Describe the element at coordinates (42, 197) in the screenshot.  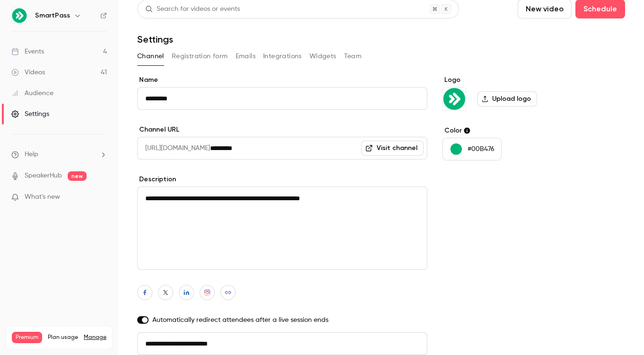
I see `span: What's new` at that location.